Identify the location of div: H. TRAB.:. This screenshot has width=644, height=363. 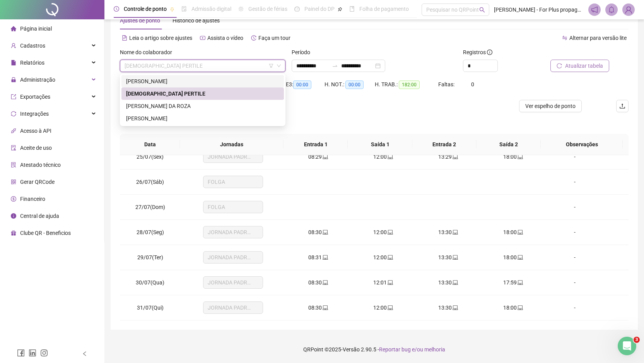
(407, 85).